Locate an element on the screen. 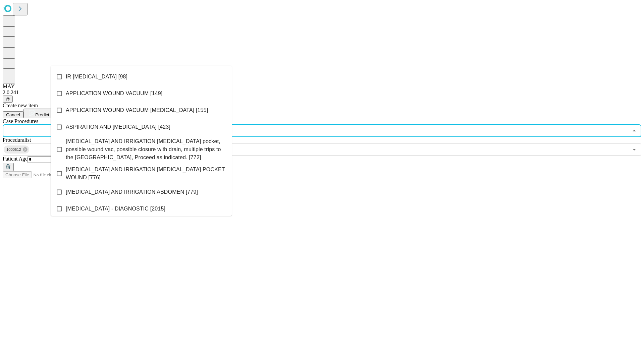  span: Scheduled Procedure is located at coordinates (20, 121).